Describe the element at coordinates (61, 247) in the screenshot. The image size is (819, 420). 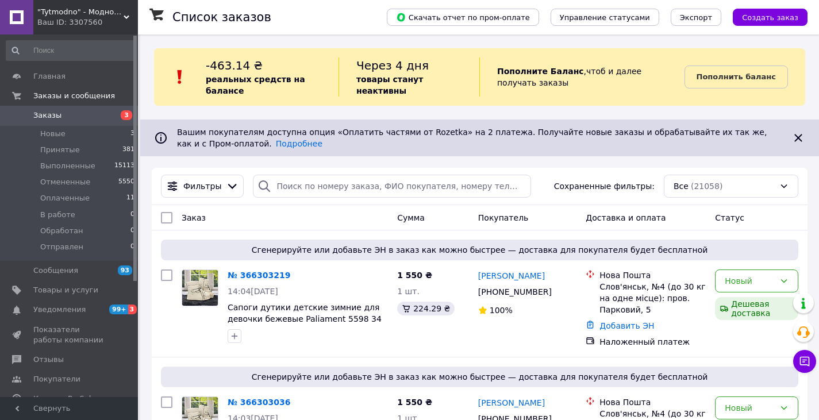
I see `span: Отправлен` at that location.